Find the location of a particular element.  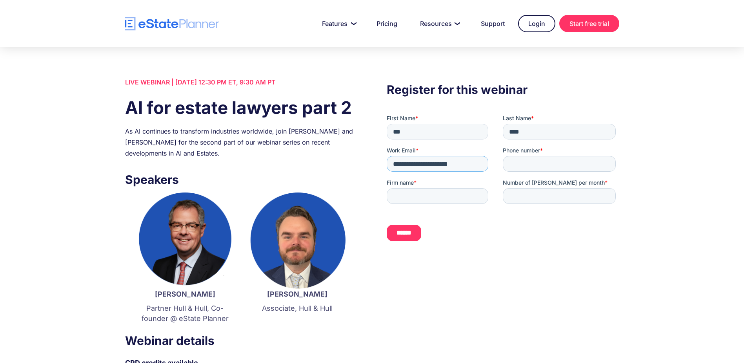

a: Resources is located at coordinates (439, 24).